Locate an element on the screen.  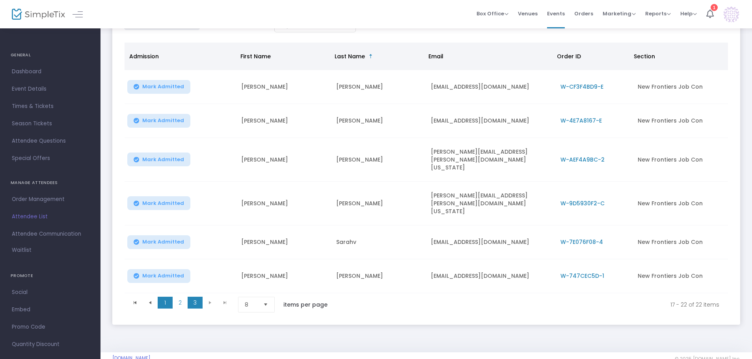
span: Section is located at coordinates (645, 56).